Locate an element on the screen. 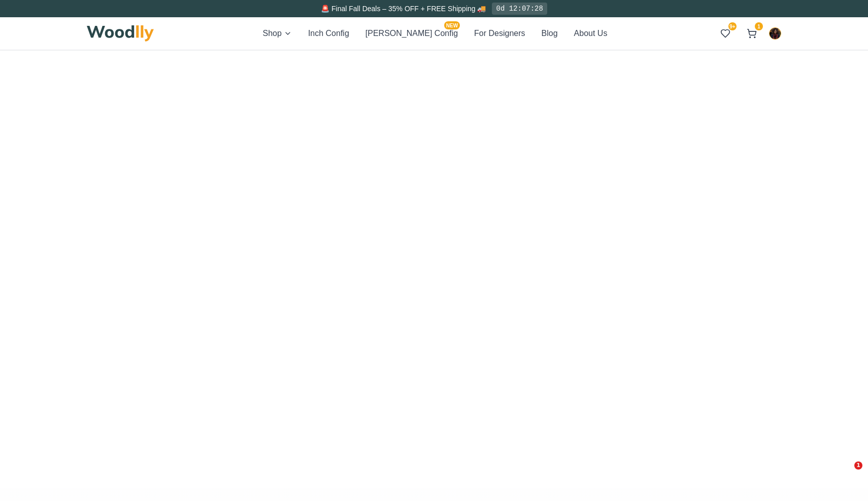 Image resolution: width=868 pixels, height=501 pixels. button: 1 is located at coordinates (752, 33).